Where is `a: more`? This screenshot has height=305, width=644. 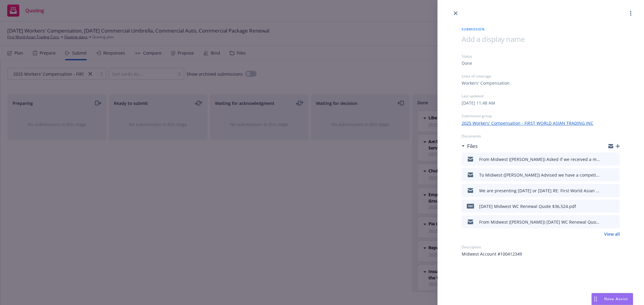
a: more is located at coordinates (631, 13).